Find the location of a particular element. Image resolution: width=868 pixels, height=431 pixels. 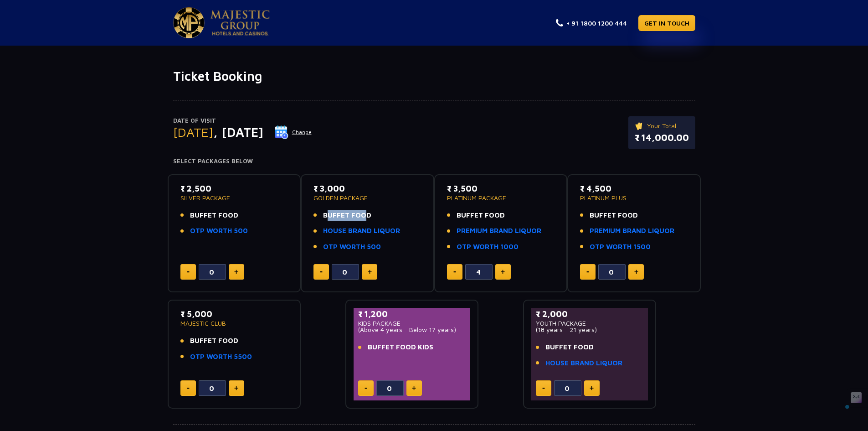

p: ₹ 4,500 is located at coordinates (634, 188).